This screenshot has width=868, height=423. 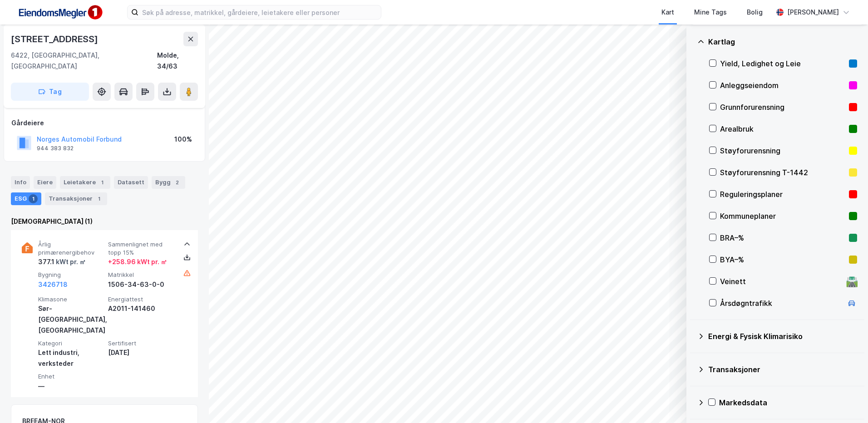 What do you see at coordinates (846, 401) in the screenshot?
I see `div: Kontrollprogram for chat` at bounding box center [846, 401].